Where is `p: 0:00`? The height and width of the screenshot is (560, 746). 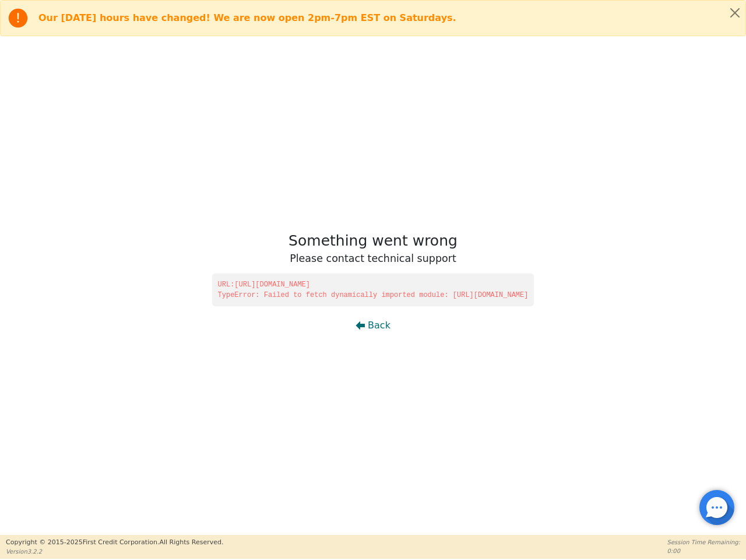
p: 0:00 is located at coordinates (704, 551).